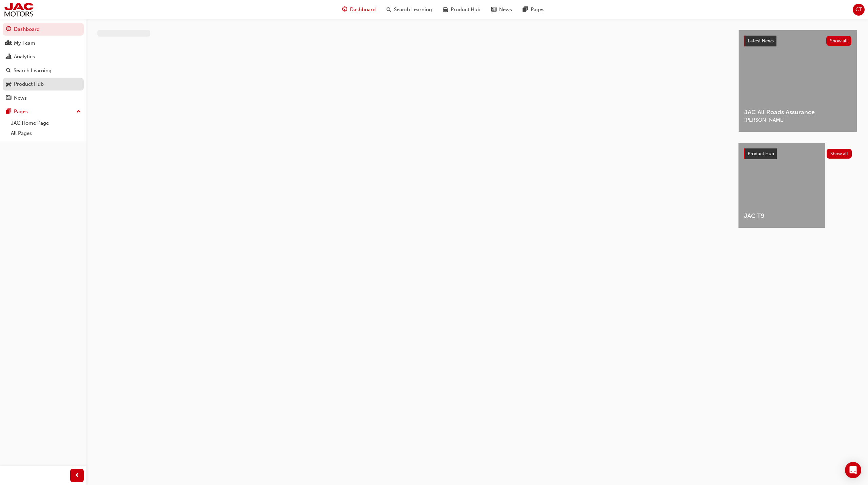  I want to click on div: Pages, so click(21, 111).